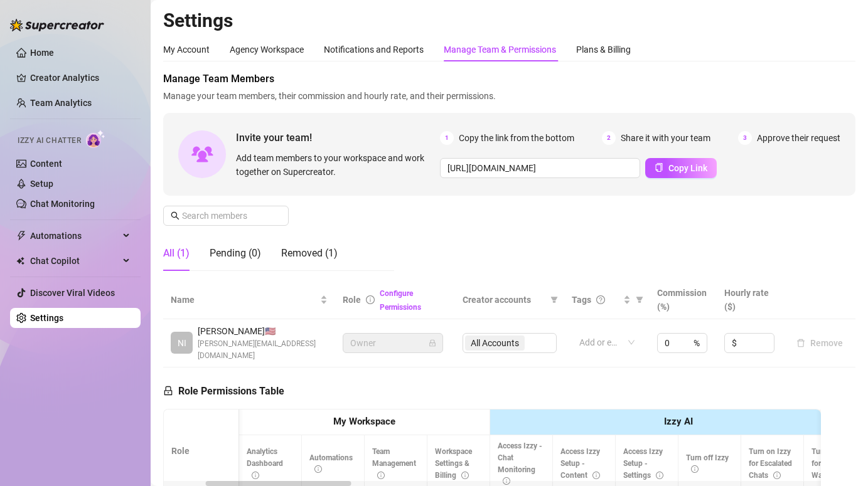  What do you see at coordinates (20, 261) in the screenshot?
I see `img: Chat Copilot` at bounding box center [20, 261].